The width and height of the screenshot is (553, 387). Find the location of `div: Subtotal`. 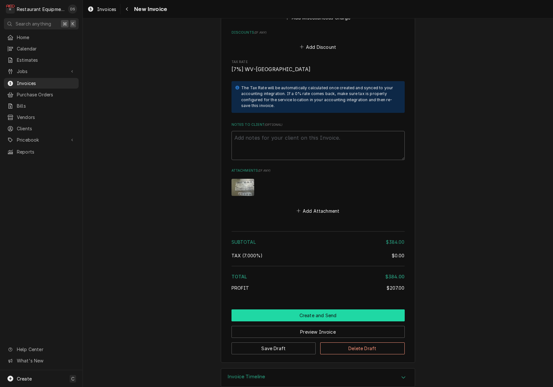

div: Subtotal is located at coordinates (318, 242).